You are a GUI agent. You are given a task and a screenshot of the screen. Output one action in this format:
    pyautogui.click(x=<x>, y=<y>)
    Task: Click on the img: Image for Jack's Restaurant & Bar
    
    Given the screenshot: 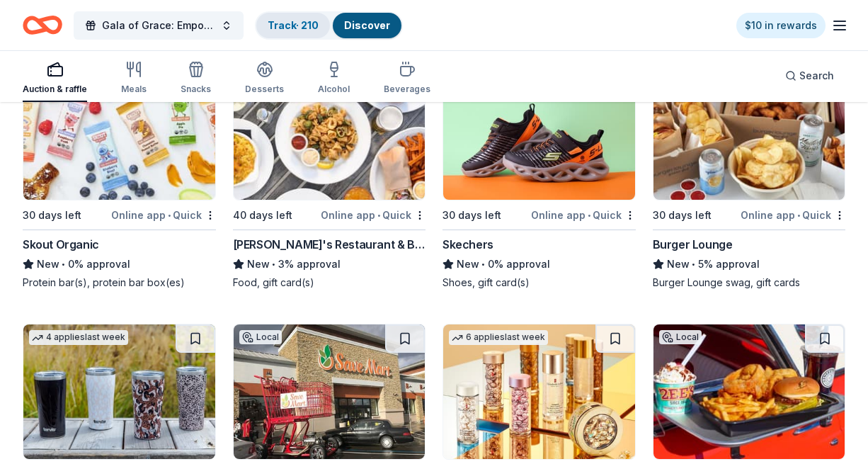 What is the action you would take?
    pyautogui.click(x=329, y=133)
    